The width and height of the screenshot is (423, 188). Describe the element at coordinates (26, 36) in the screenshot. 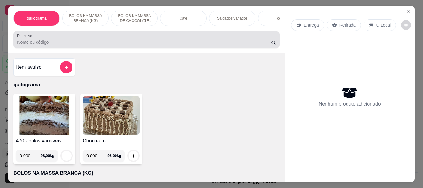

I see `label: Pesquisa` at that location.